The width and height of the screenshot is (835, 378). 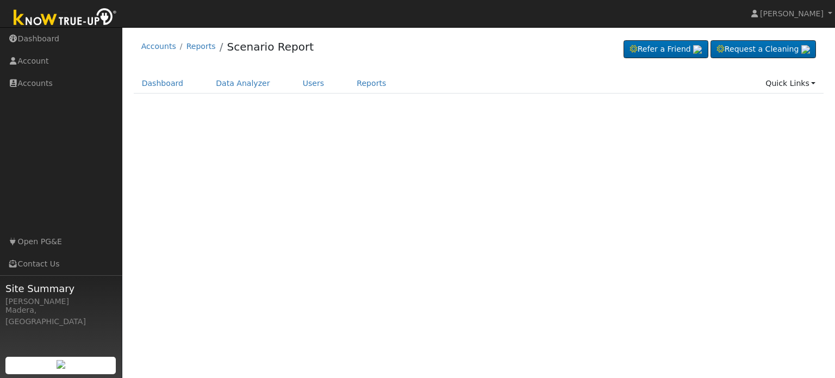 What do you see at coordinates (159, 46) in the screenshot?
I see `a: Accounts` at bounding box center [159, 46].